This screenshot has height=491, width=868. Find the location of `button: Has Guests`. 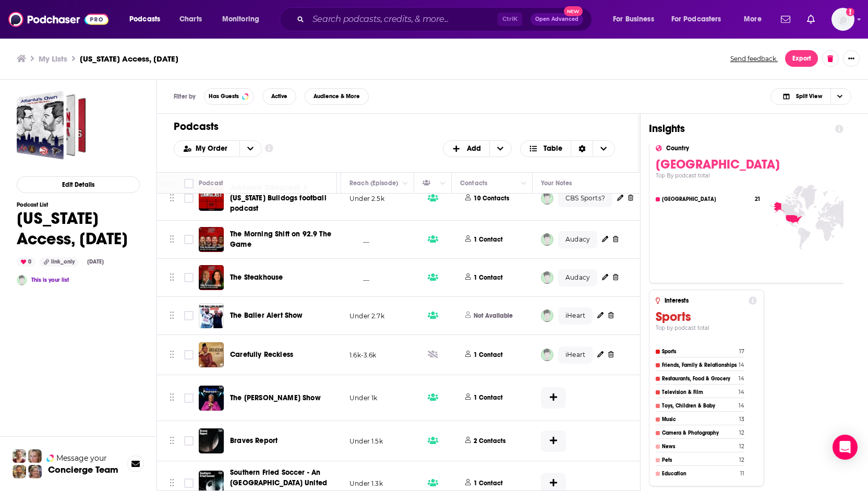

button: Has Guests is located at coordinates (229, 96).